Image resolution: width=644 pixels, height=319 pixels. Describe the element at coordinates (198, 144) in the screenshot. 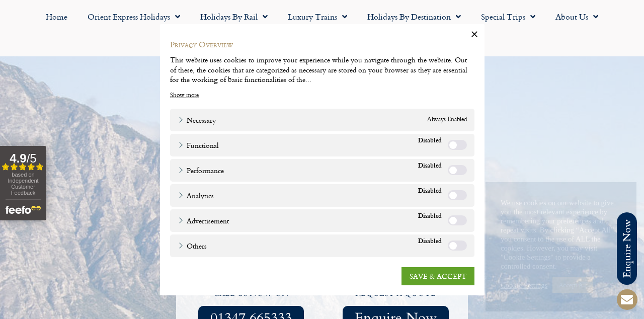

I see `a: Functional` at that location.